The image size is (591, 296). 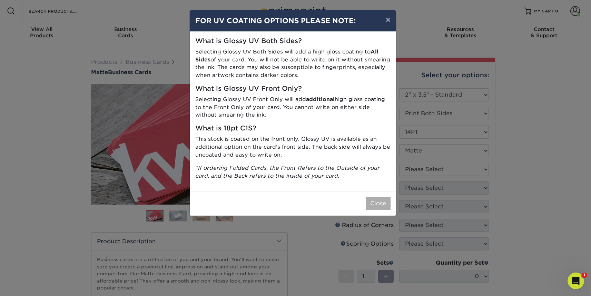 What do you see at coordinates (293, 107) in the screenshot?
I see `p: Selecting Glossy UV Front Only will add high gloss coating to the Front Only of your card. You ca...` at bounding box center [293, 107].